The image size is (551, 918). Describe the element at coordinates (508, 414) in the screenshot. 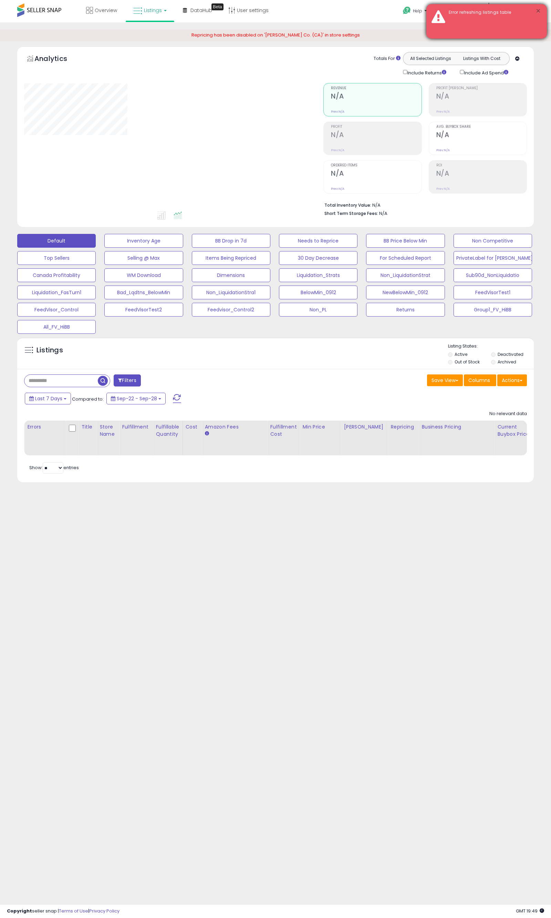

I see `div: No relevant data` at that location.